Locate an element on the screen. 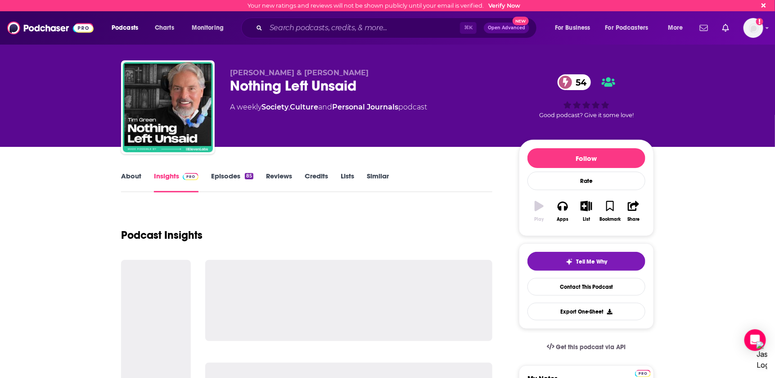  div: Your new ratings and reviews will not be shown publicly until your email is verified. is located at coordinates (384, 5).